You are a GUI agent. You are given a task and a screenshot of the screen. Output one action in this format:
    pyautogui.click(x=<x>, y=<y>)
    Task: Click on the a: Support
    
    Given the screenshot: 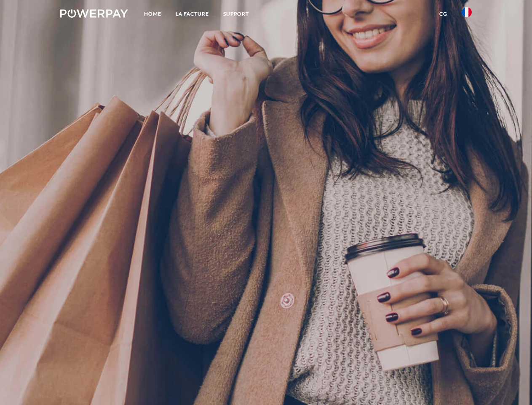 What is the action you would take?
    pyautogui.click(x=236, y=14)
    